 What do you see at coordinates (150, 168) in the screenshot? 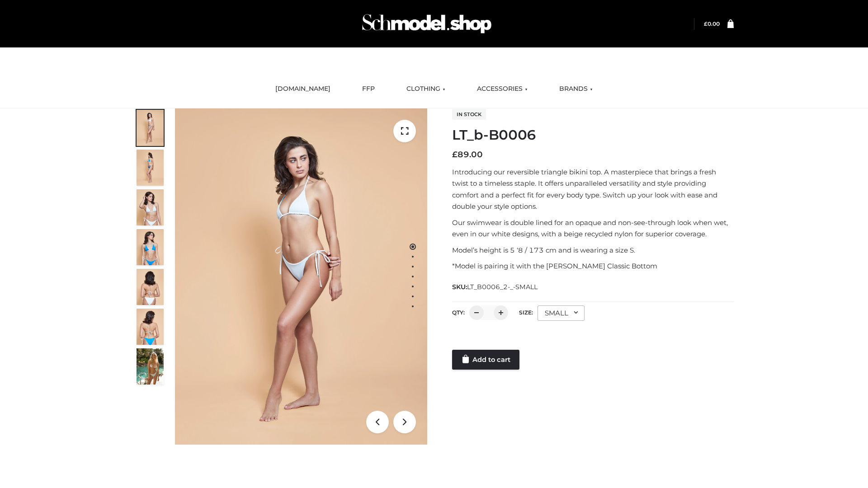
I see `img: ArielClassicBikiniTop_CloudNine_AzureSky_OW114ECO_2-scaled.jpg` at bounding box center [150, 168].